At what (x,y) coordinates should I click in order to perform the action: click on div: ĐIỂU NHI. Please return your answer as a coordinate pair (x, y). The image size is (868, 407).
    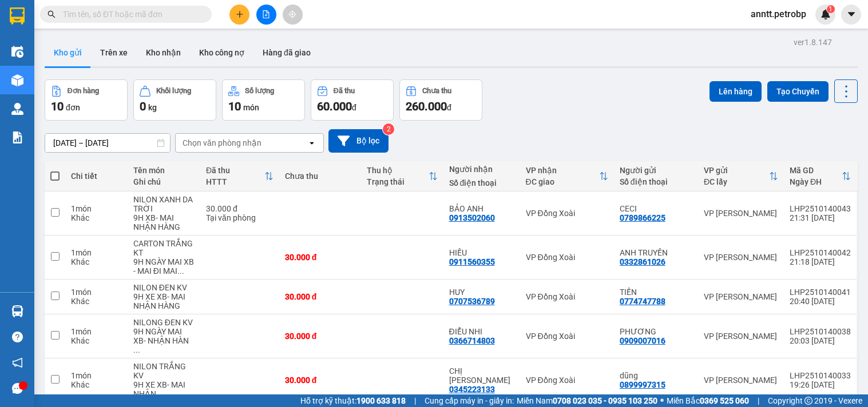
    Looking at the image, I should click on (482, 331).